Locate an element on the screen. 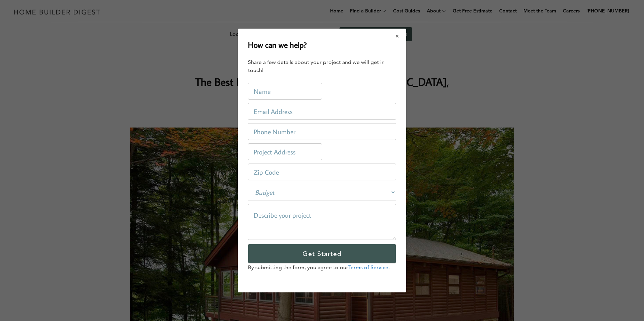 This screenshot has height=321, width=644. input: Zip Code is located at coordinates (322, 172).